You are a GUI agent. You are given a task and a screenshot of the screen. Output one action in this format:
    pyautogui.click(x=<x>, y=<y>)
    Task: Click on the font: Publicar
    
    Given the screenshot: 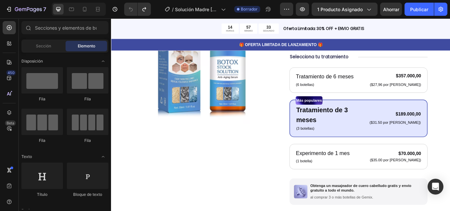 What is the action you would take?
    pyautogui.click(x=419, y=9)
    